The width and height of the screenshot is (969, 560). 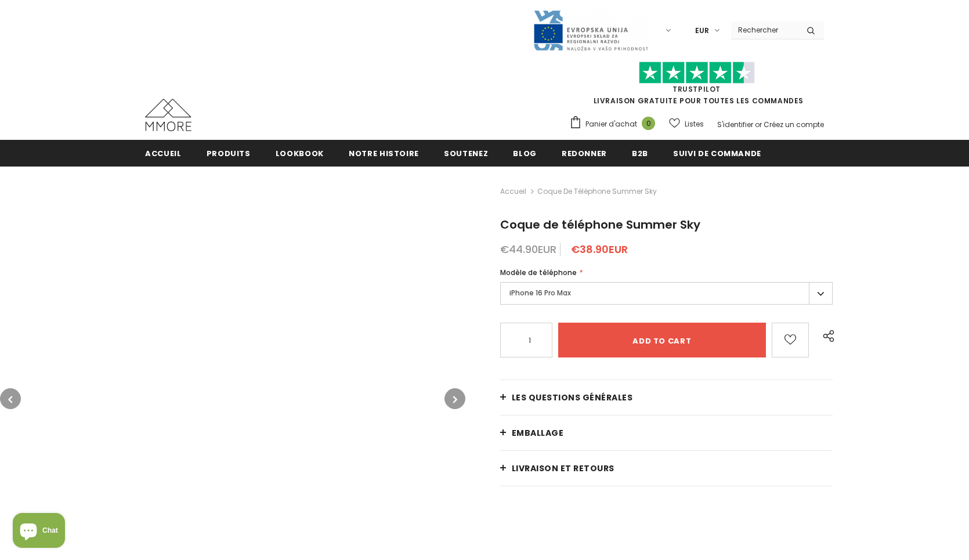 What do you see at coordinates (735, 125) in the screenshot?
I see `a: S'identifier` at bounding box center [735, 125].